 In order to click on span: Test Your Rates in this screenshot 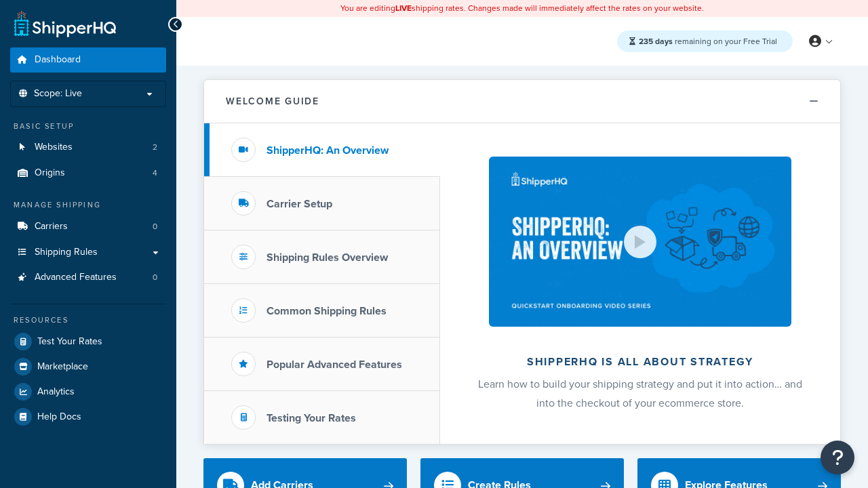, I will do `click(70, 342)`.